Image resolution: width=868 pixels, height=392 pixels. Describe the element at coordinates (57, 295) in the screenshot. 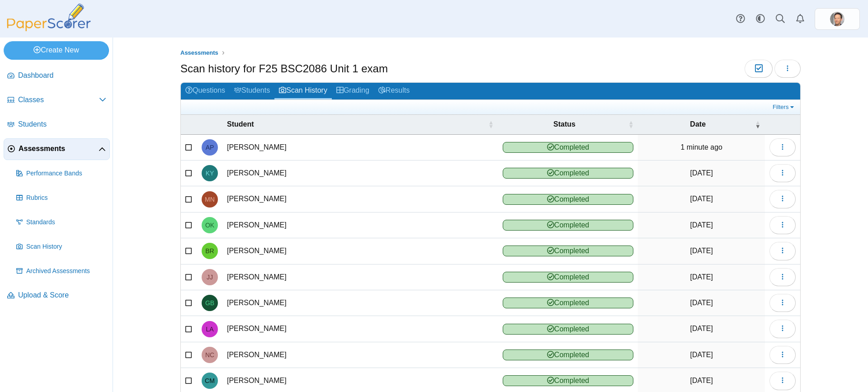

I see `a: Upload & Score` at that location.